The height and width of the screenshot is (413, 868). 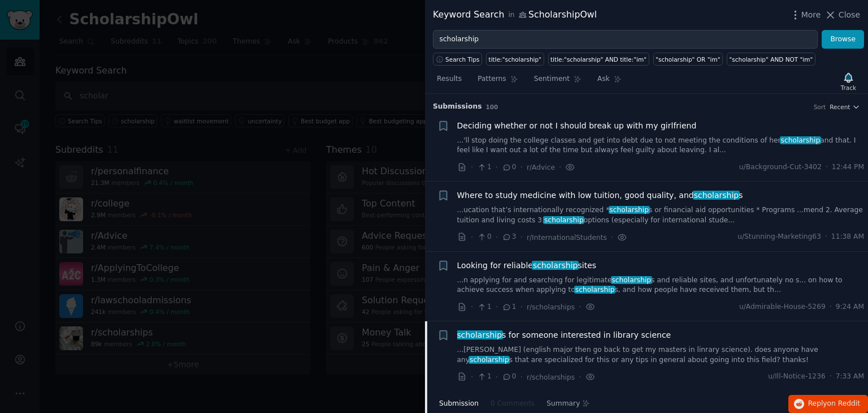 I want to click on div: title:"scholarship", so click(x=515, y=59).